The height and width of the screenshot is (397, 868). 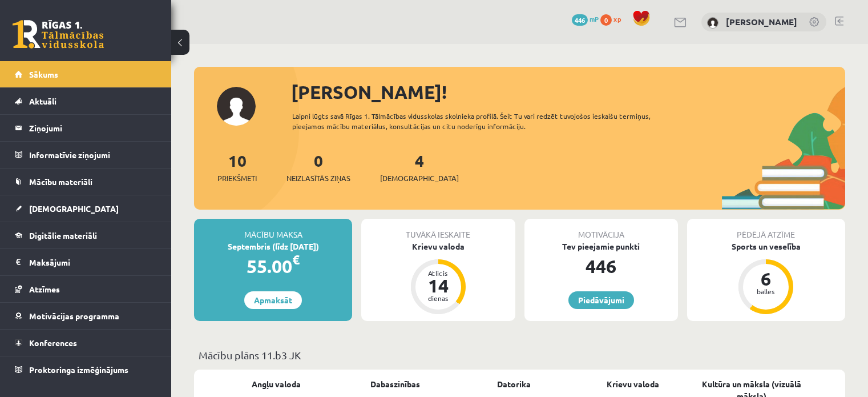 I want to click on a: Piedāvājumi, so click(x=601, y=300).